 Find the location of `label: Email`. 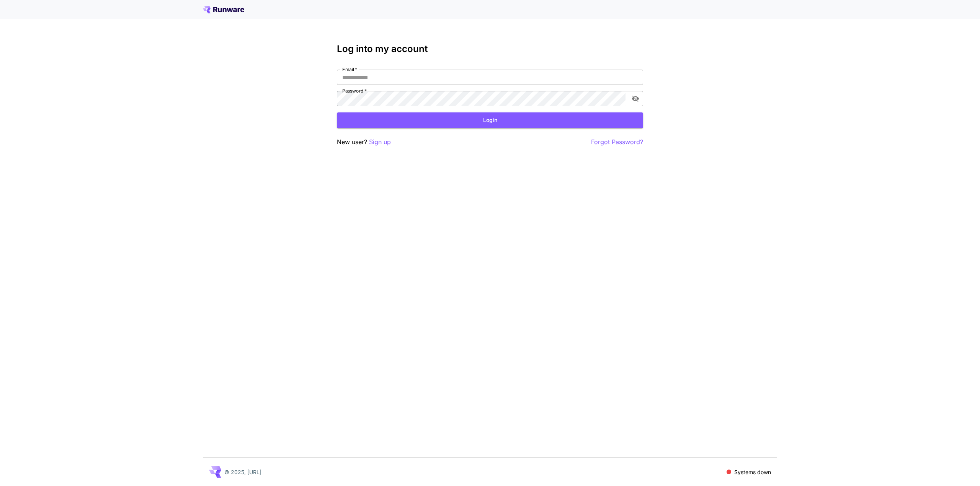

label: Email is located at coordinates (350, 69).